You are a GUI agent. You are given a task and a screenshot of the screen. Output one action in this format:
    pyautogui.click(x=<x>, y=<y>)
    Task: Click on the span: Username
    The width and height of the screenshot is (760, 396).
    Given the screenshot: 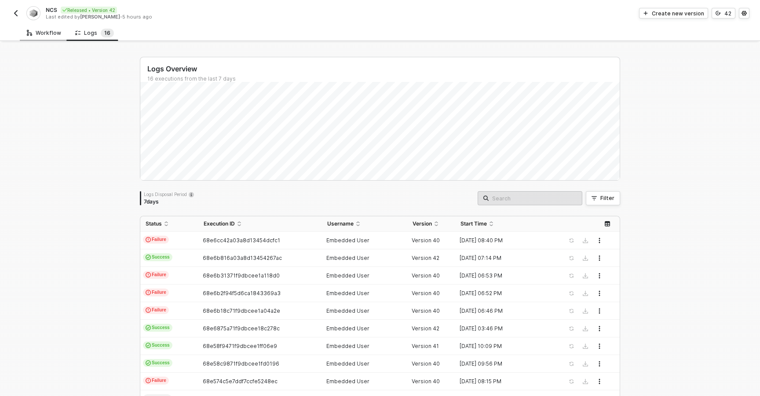 What is the action you would take?
    pyautogui.click(x=341, y=223)
    